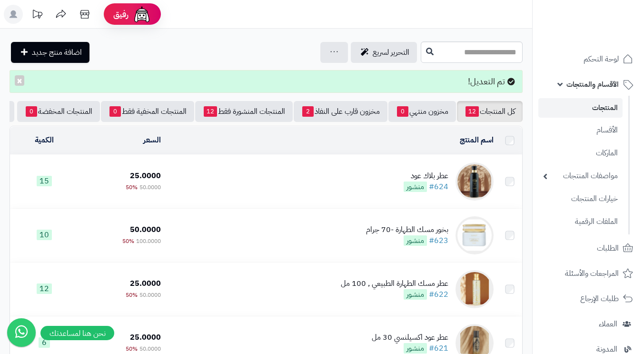 The image size is (644, 354). I want to click on a: #621, so click(438, 348).